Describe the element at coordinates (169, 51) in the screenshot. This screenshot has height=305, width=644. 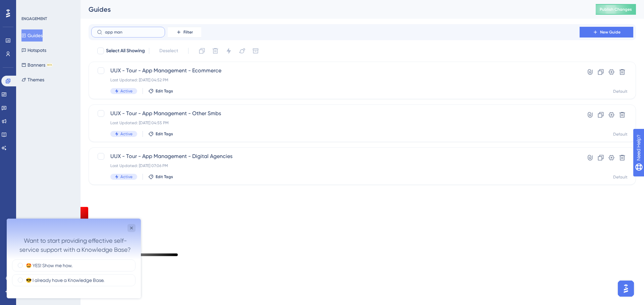
I see `button: Deselect` at that location.